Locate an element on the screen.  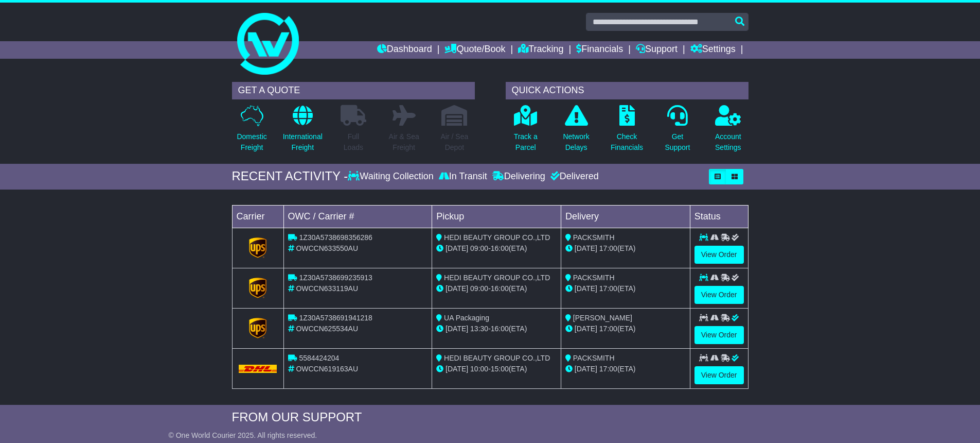
a: AccountSettings is located at coordinates (728, 131).